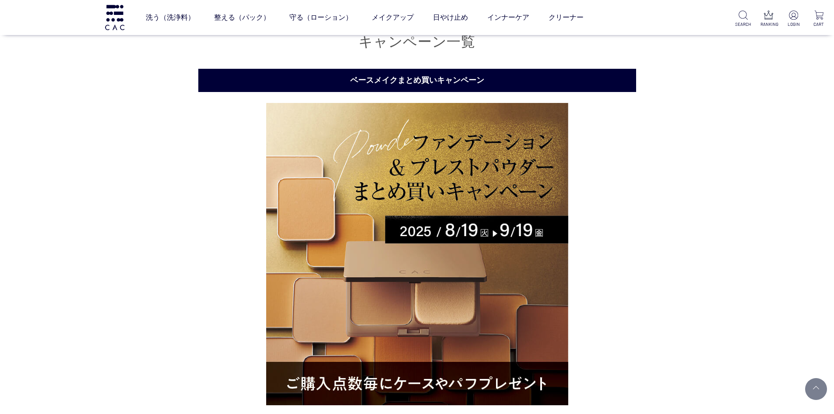  Describe the element at coordinates (793, 19) in the screenshot. I see `a: LOGIN` at that location.